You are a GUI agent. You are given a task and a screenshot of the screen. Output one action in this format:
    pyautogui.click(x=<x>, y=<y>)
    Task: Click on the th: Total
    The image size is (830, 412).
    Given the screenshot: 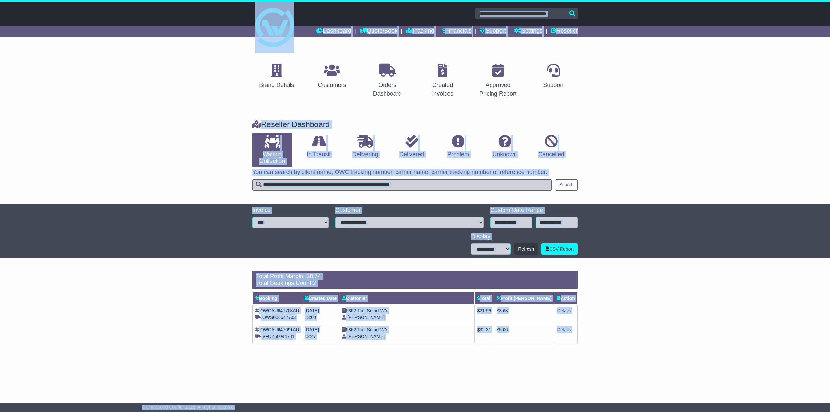 What is the action you would take?
    pyautogui.click(x=484, y=298)
    